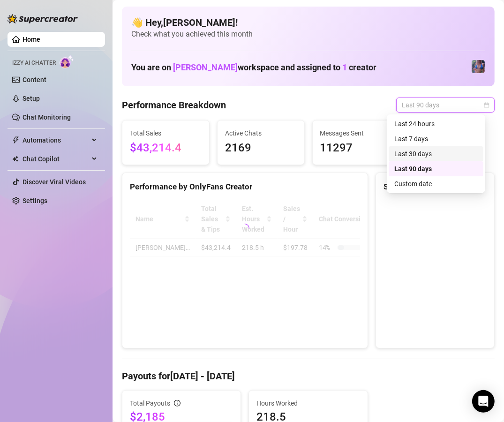  I want to click on div: Last 7 days, so click(436, 139).